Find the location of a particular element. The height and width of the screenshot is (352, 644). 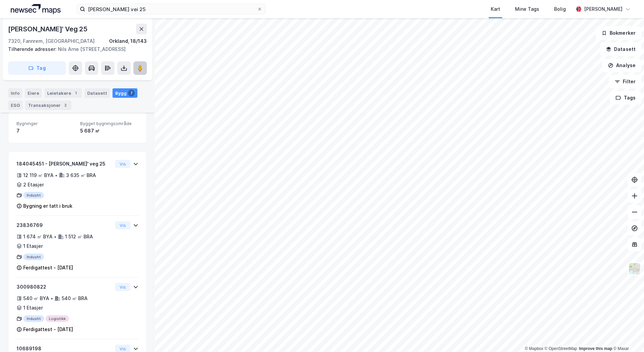

div: 23836769 is located at coordinates (64, 225).